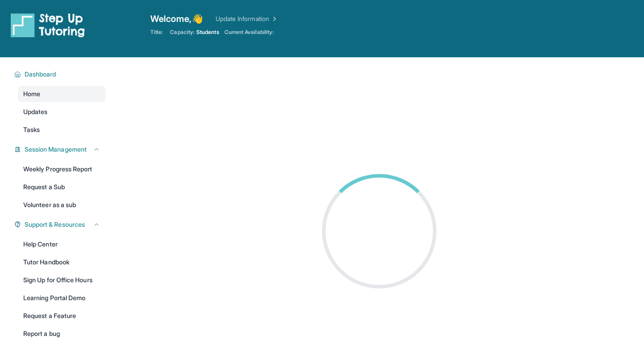 The height and width of the screenshot is (348, 644). I want to click on img: Chevron Right, so click(274, 18).